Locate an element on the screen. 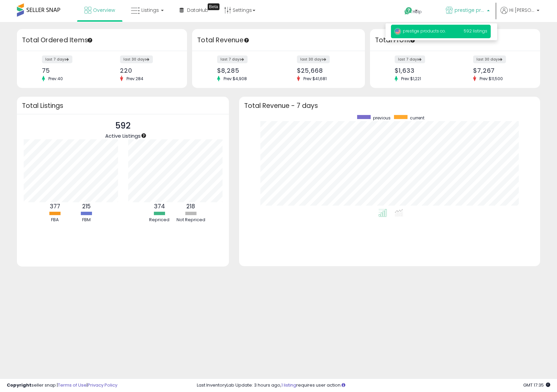 Image resolution: width=557 pixels, height=392 pixels. span: Prev: 40 is located at coordinates (55, 79).